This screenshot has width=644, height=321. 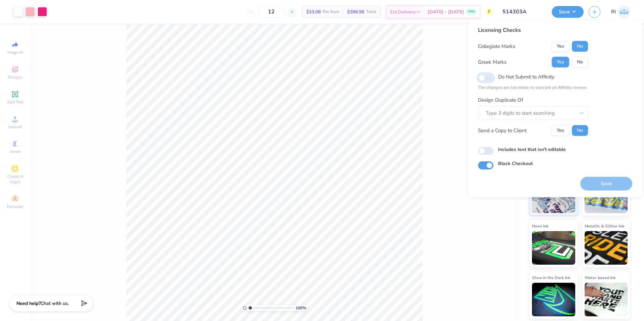 What do you see at coordinates (606, 299) in the screenshot?
I see `img: Water based Ink` at bounding box center [606, 299].